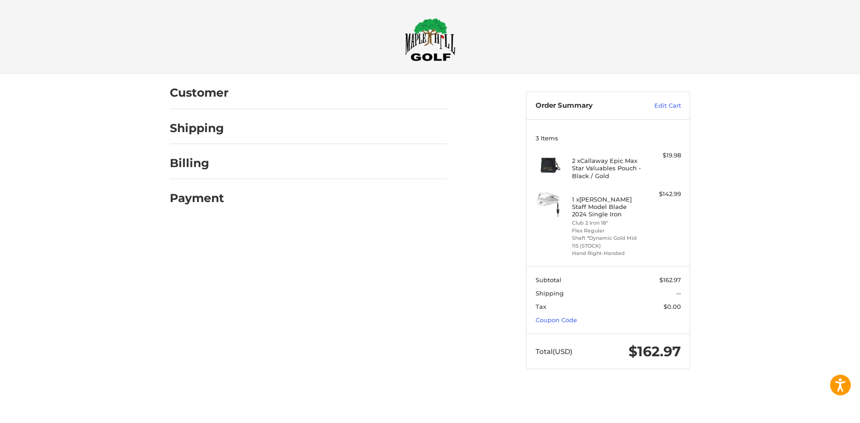 This screenshot has height=423, width=860. What do you see at coordinates (607, 168) in the screenshot?
I see `h4: 2 x Callaway Epic Max Star Valuables Pouch - Black / Gold` at bounding box center [607, 168].